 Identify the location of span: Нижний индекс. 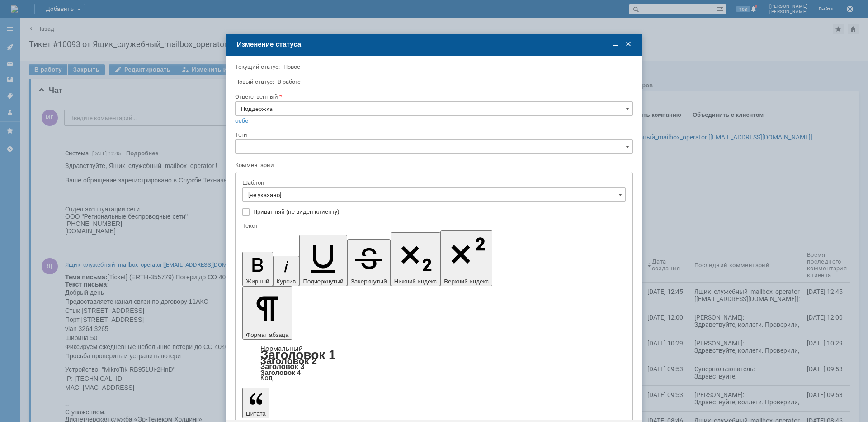
(416, 281).